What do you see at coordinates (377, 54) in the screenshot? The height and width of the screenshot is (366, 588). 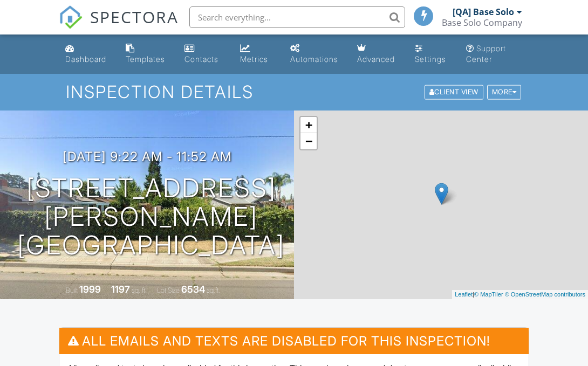 I see `a: Advanced` at bounding box center [377, 54].